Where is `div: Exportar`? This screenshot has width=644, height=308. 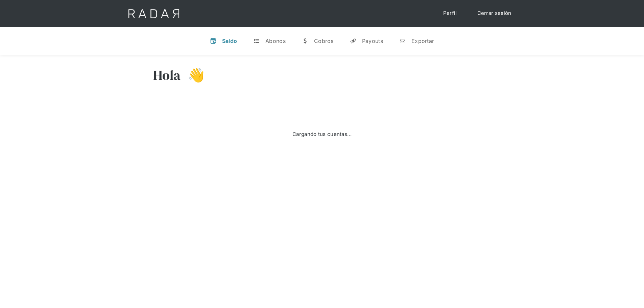 div: Exportar is located at coordinates (422, 41).